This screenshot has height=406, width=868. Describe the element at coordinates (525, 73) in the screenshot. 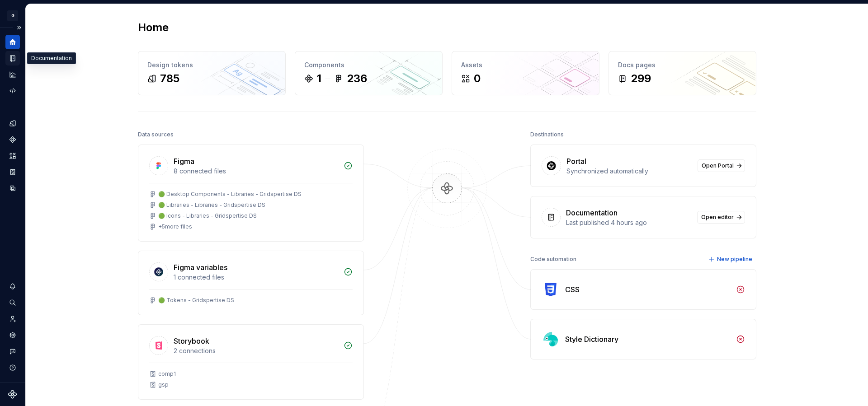

I see `a: Assets0` at that location.